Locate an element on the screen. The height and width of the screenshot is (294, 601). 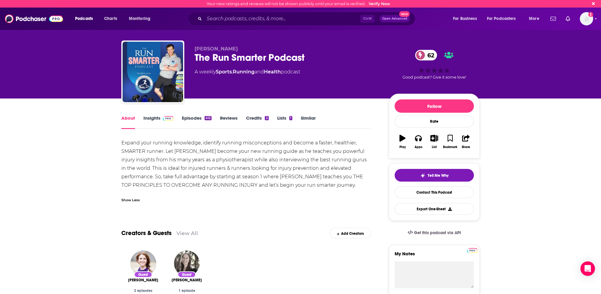
input: Search podcasts, credits, & more... is located at coordinates (282, 19).